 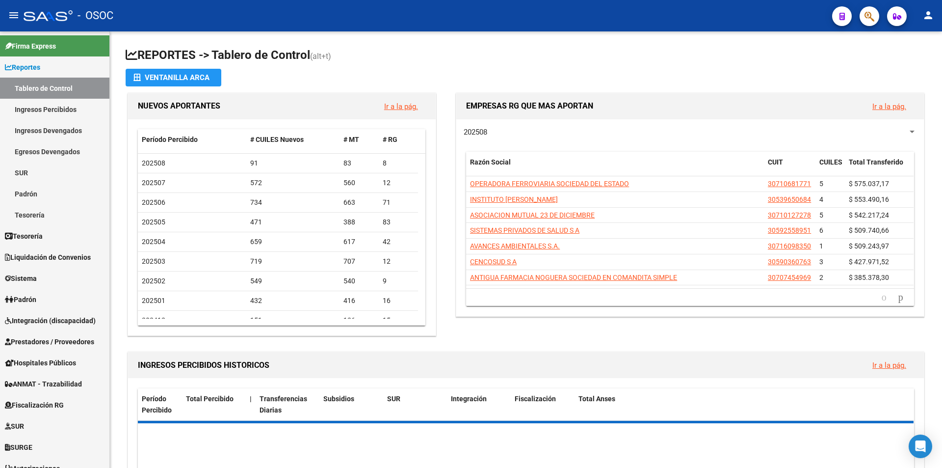 What do you see at coordinates (293, 281) in the screenshot?
I see `div: 549` at bounding box center [293, 281].